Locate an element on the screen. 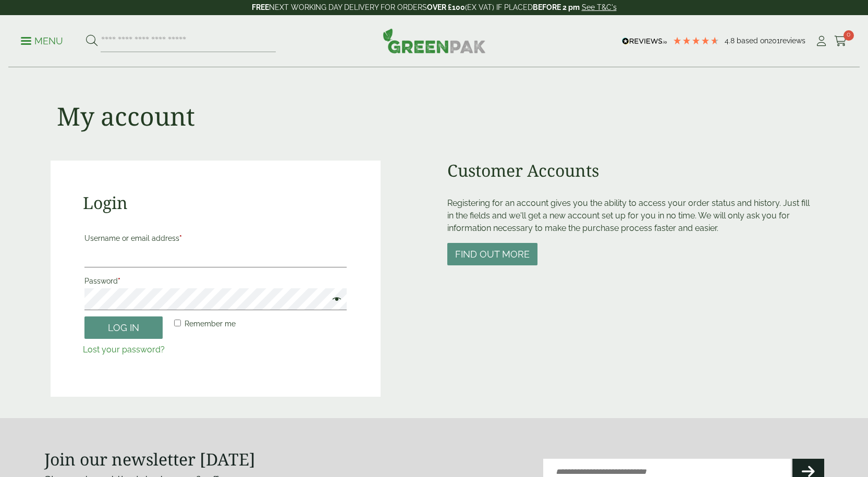  h2: Login is located at coordinates (215, 203).